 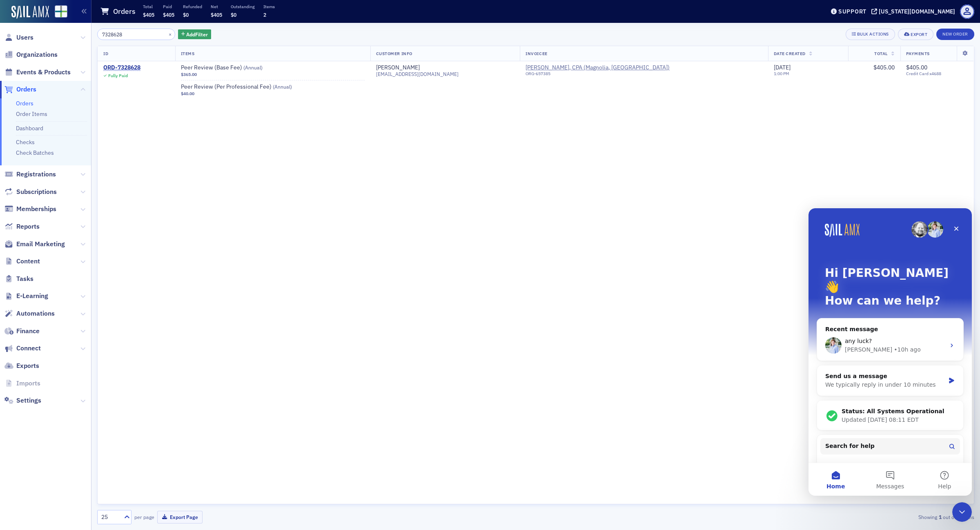 I want to click on a: Reports, so click(x=22, y=227).